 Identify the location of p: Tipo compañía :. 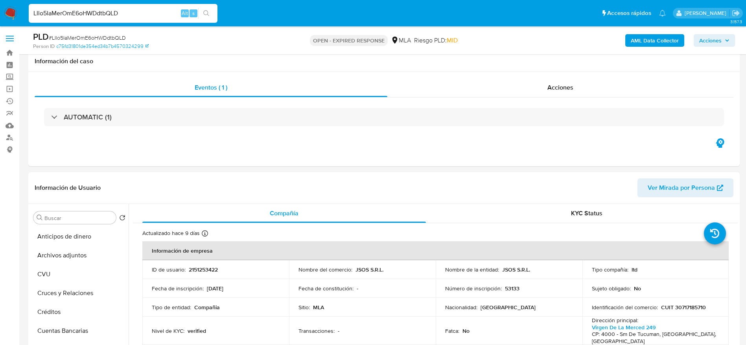
(610, 270).